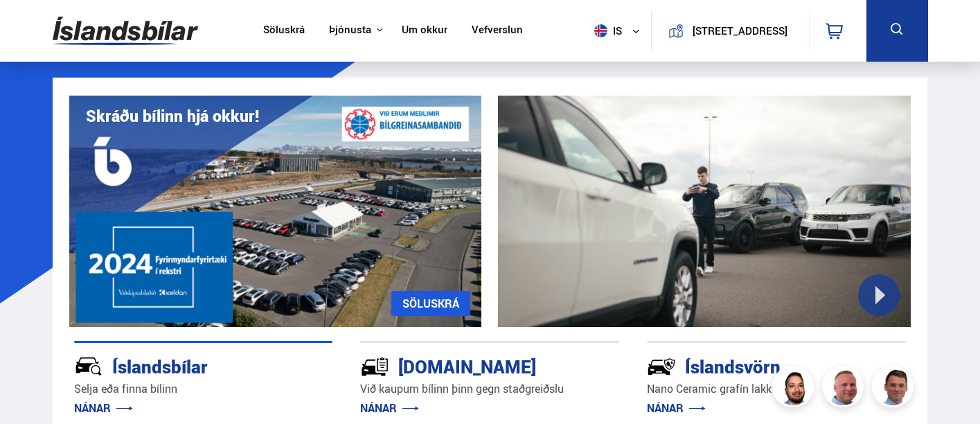 This screenshot has width=980, height=424. Describe the element at coordinates (497, 30) in the screenshot. I see `a: Vefverslun` at that location.